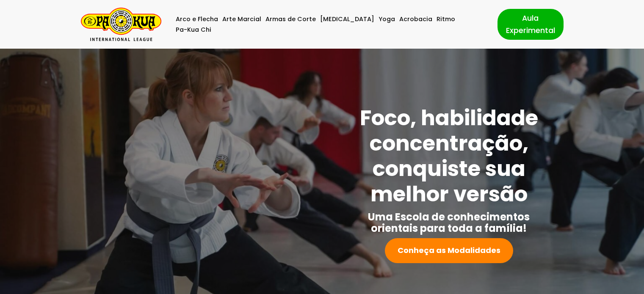  I want to click on a: Ritmo, so click(446, 19).